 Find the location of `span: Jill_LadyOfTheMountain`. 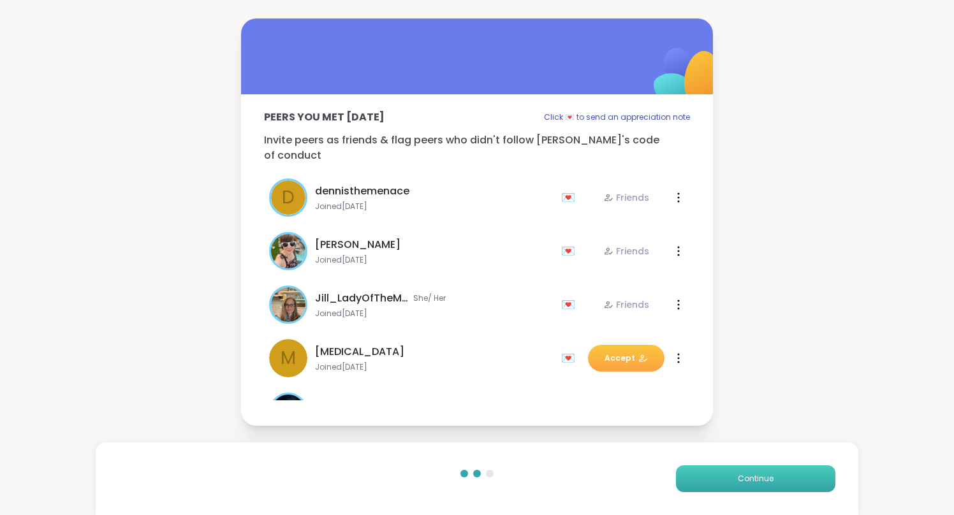

span: Jill_LadyOfTheMountain is located at coordinates (363, 298).